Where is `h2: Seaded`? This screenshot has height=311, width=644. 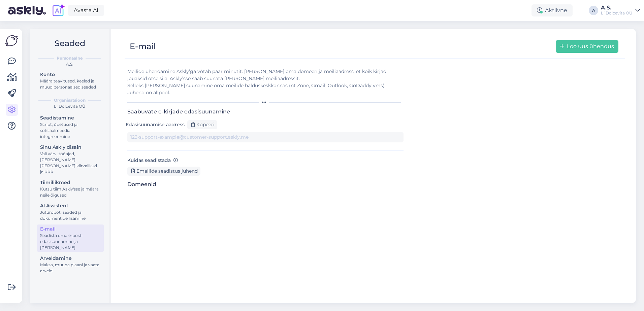 h2: Seaded is located at coordinates (70, 43).